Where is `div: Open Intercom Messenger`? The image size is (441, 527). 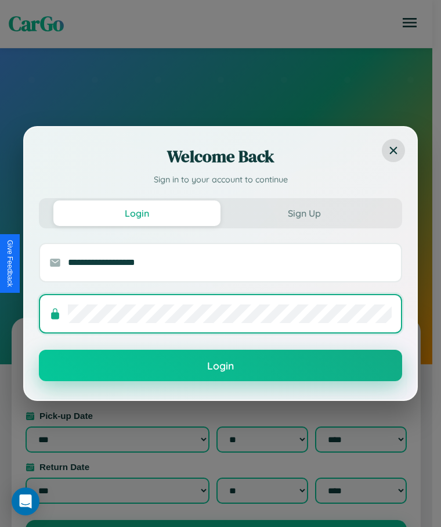
div: Open Intercom Messenger is located at coordinates (26, 501).